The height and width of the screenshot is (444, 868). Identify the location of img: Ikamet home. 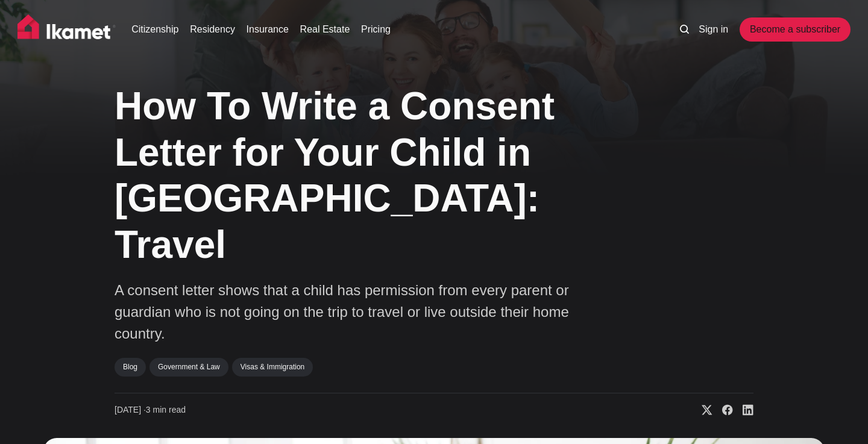
(67, 30).